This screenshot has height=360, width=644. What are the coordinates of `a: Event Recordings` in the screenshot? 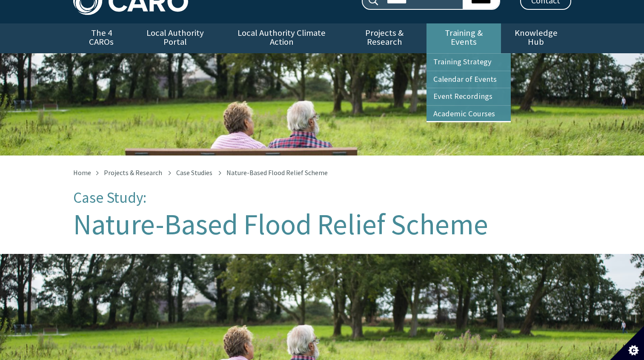 It's located at (469, 97).